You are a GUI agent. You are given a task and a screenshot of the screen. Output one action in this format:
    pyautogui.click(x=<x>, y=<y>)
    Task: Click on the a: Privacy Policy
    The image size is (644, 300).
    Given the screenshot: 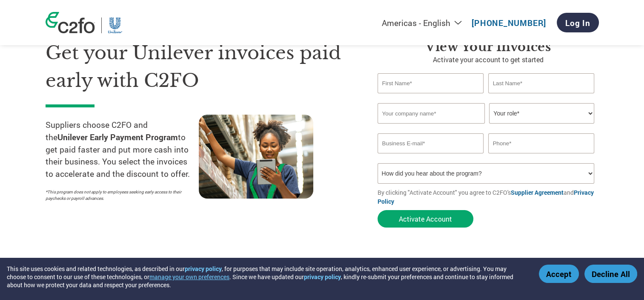 What is the action you would take?
    pyautogui.click(x=486, y=197)
    